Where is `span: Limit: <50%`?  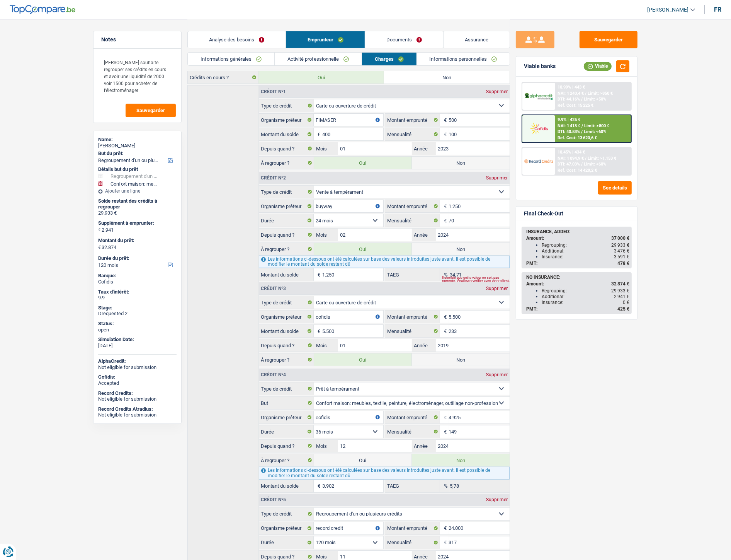
span: Limit: <50% is located at coordinates (595, 99).